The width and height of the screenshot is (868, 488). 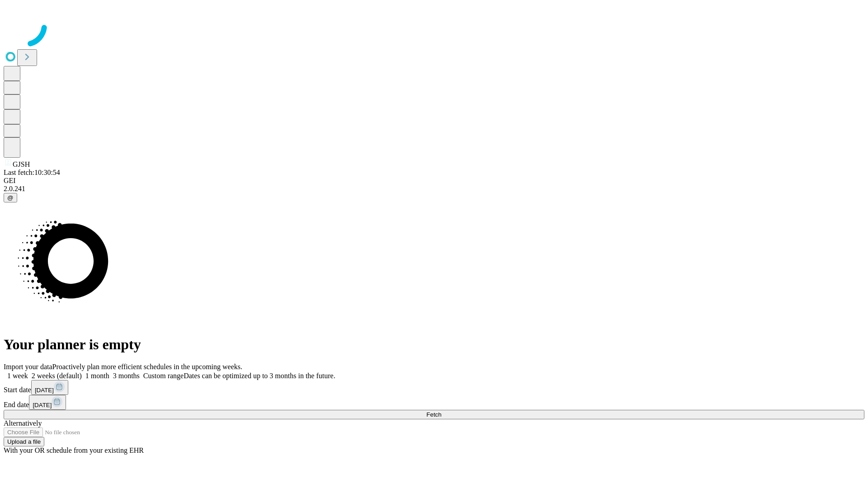 What do you see at coordinates (434, 189) in the screenshot?
I see `div: 2.0.241` at bounding box center [434, 189].